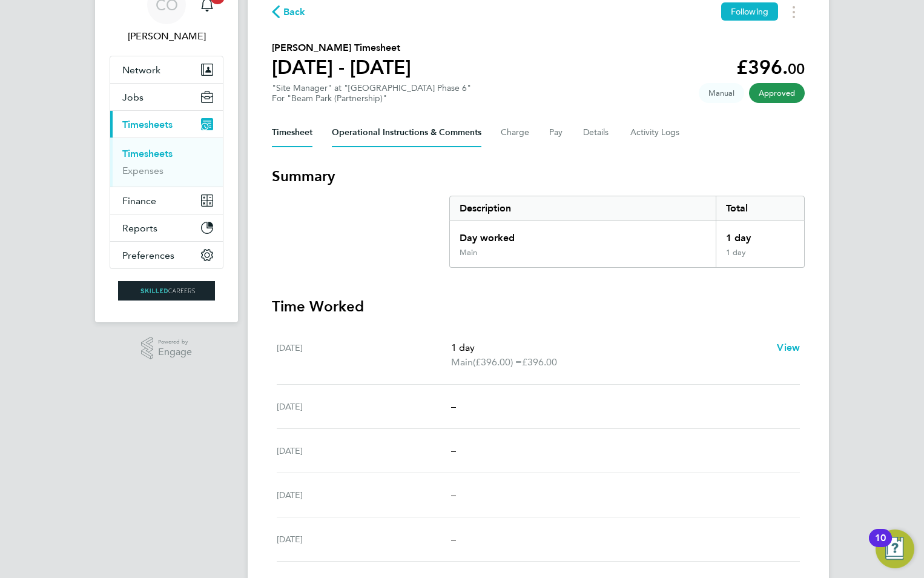  I want to click on a: Expenses, so click(143, 171).